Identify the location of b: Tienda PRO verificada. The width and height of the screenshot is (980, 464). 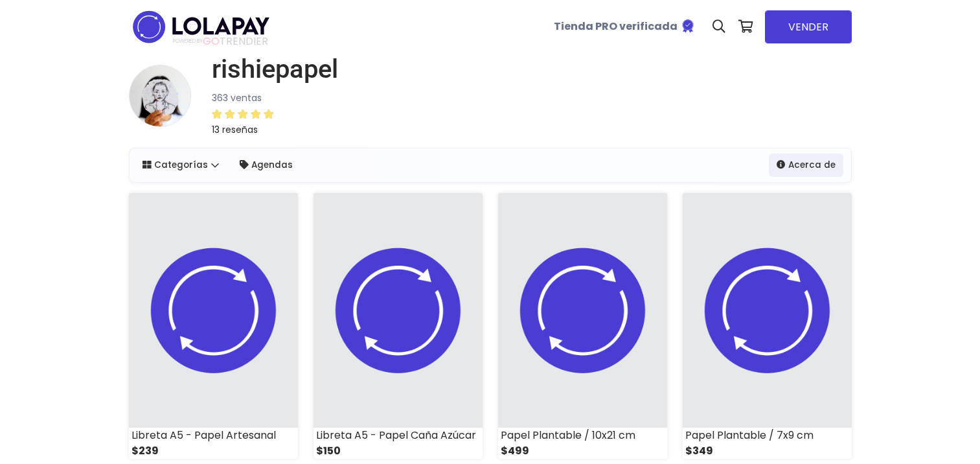
(615, 26).